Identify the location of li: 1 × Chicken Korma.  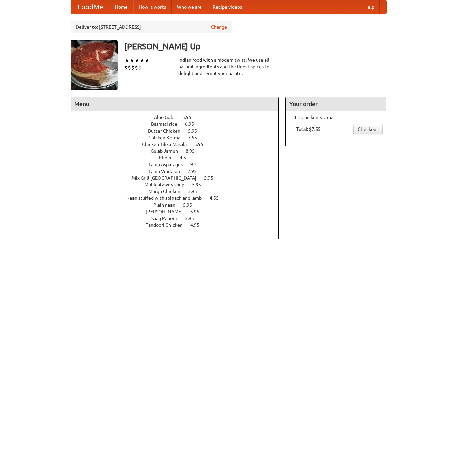
(336, 117).